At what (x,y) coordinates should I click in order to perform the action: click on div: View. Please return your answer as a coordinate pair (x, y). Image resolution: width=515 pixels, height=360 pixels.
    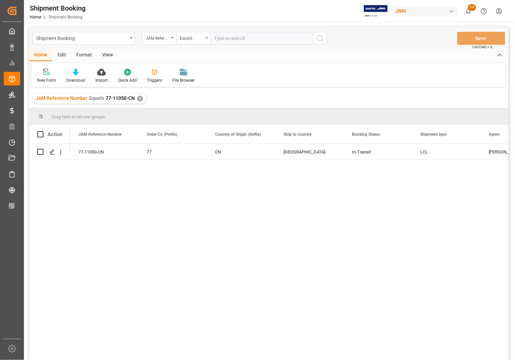
    Looking at the image, I should click on (107, 55).